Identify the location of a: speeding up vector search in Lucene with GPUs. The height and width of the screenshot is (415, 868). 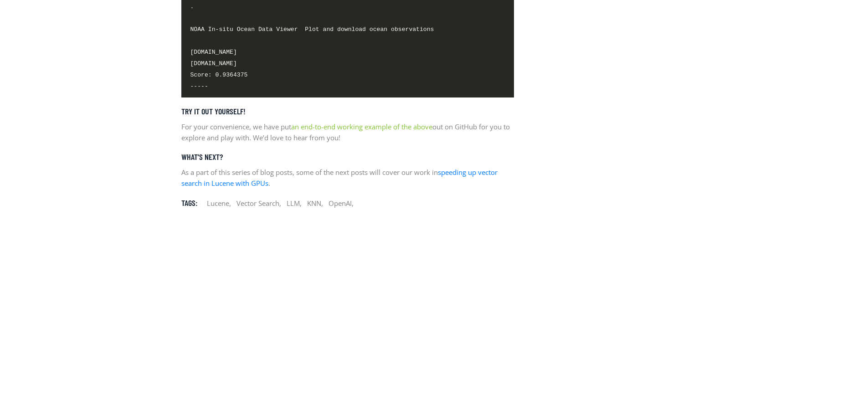
(340, 178).